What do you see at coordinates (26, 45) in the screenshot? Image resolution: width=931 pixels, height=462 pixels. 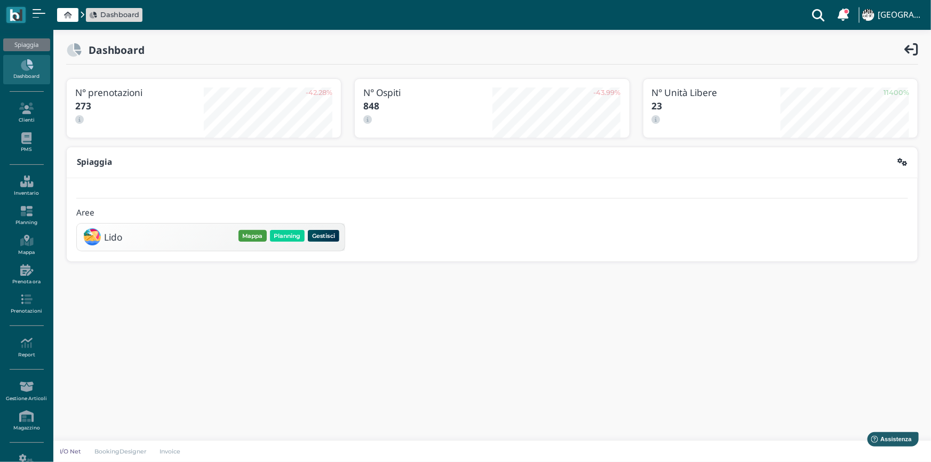 I see `div: Spiaggia` at bounding box center [26, 45].